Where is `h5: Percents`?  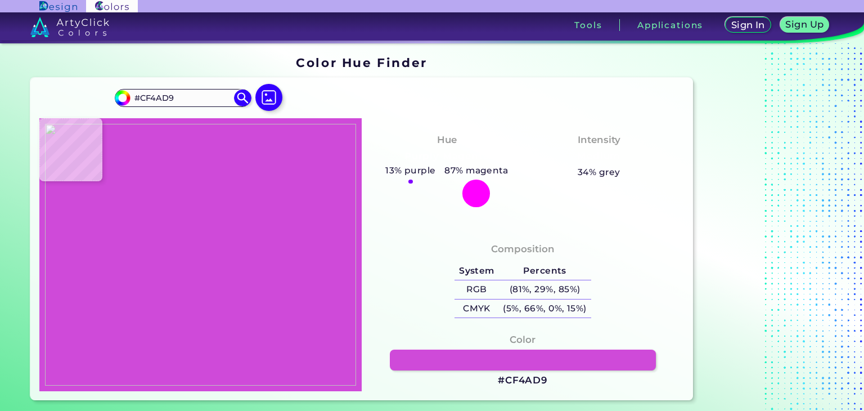 h5: Percents is located at coordinates (545, 271).